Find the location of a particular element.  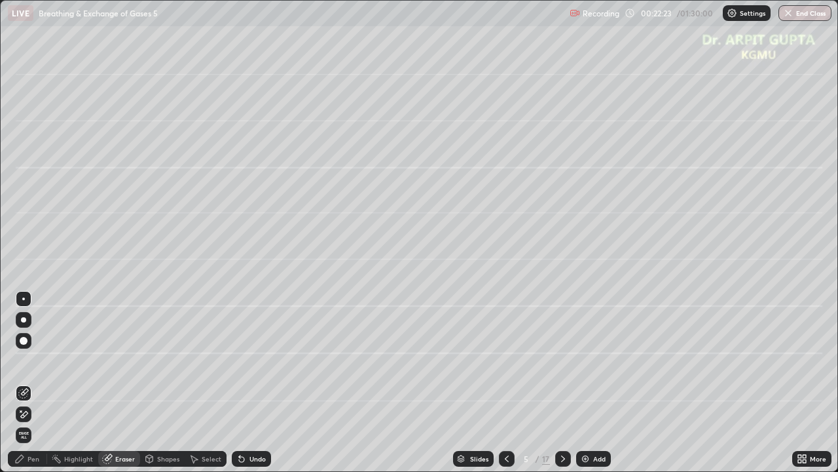

div: Eraser is located at coordinates (125, 459).